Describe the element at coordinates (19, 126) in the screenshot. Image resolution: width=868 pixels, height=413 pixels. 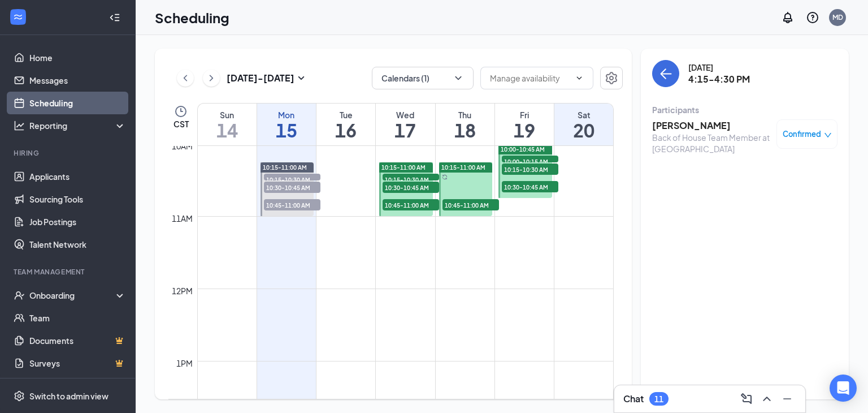
I see `svg: Analysis` at that location.